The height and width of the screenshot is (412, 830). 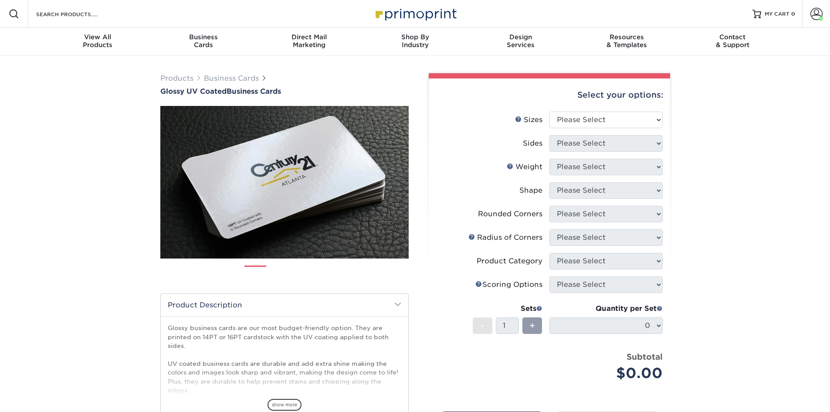 I want to click on div: Radius of Corners, so click(x=505, y=237).